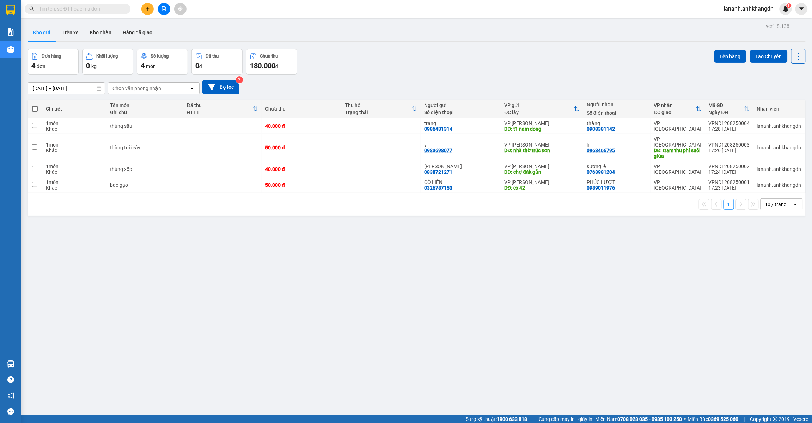  What do you see at coordinates (727, 105) in the screenshot?
I see `div: Mã GD` at bounding box center [727, 105].